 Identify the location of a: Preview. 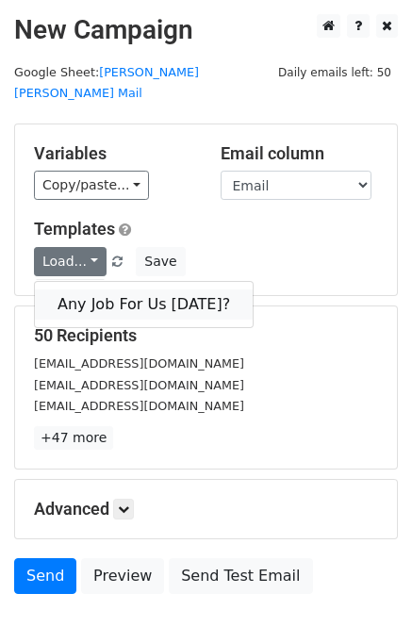
(123, 576).